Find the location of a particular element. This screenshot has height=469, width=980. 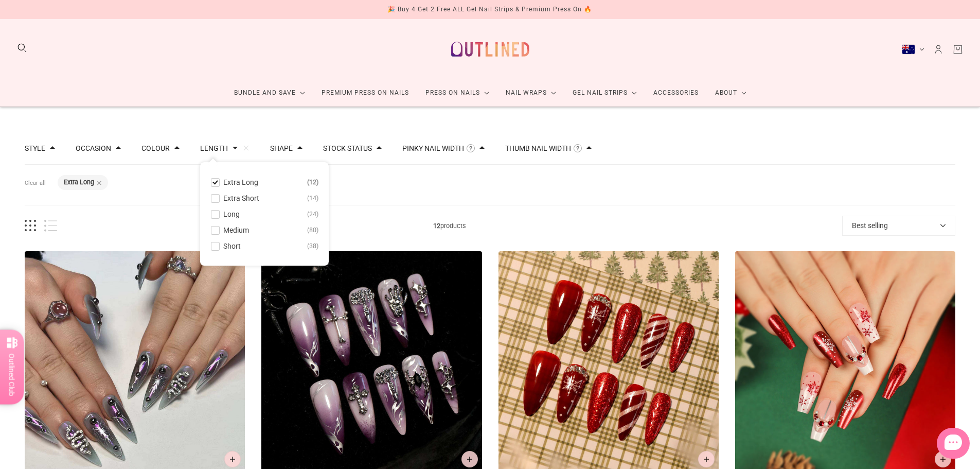

a: Accessories is located at coordinates (676, 93).